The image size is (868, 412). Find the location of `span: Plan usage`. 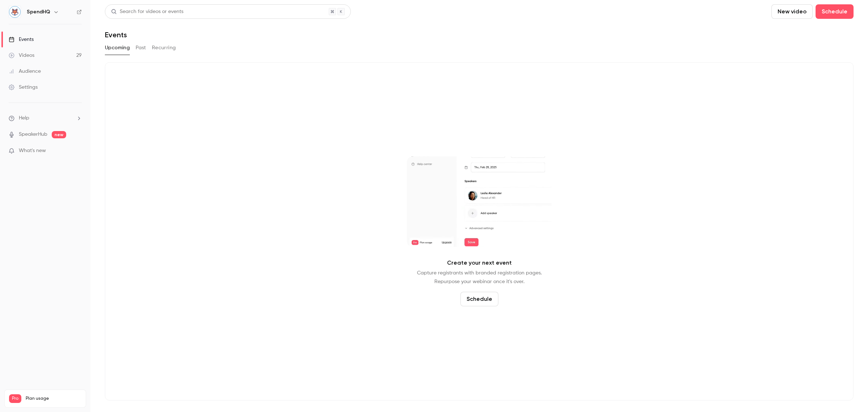

span: Plan usage is located at coordinates (54, 399).